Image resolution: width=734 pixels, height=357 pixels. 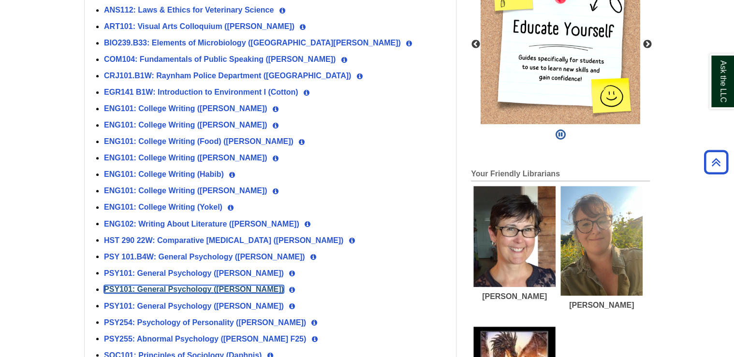 What do you see at coordinates (602, 241) in the screenshot?
I see `img: Emily Brown's picture` at bounding box center [602, 241].